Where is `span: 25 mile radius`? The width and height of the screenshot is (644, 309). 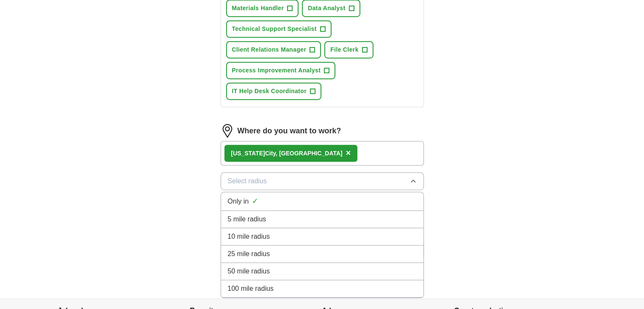 span: 25 mile radius is located at coordinates (249, 254).